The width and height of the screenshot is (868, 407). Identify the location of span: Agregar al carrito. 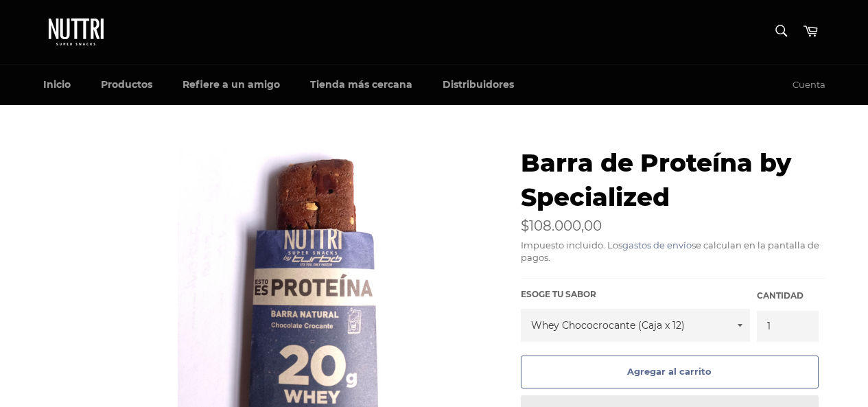
(669, 371).